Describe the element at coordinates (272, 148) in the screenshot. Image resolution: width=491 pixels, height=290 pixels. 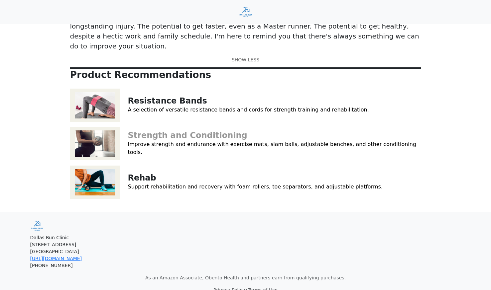
I see `a: Improve strength and endurance with exercise mats, slam balls, adjustable benches, and other cond...` at that location.